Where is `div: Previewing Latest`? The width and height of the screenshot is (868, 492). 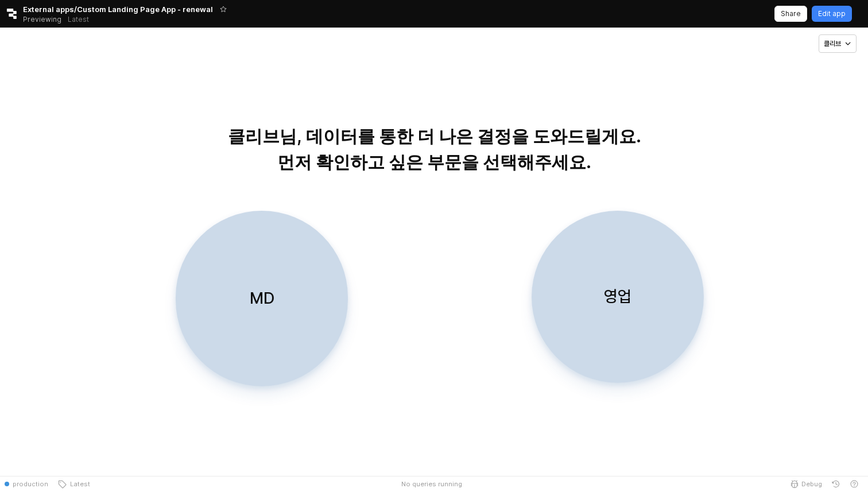
div: Previewing Latest is located at coordinates (60, 19).